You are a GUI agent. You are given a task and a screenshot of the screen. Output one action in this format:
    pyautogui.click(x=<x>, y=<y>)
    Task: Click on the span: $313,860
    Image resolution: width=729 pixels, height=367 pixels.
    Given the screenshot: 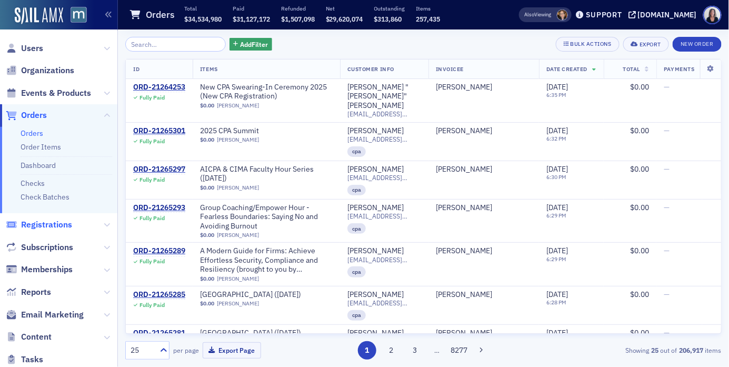 What is the action you would take?
    pyautogui.click(x=388, y=19)
    